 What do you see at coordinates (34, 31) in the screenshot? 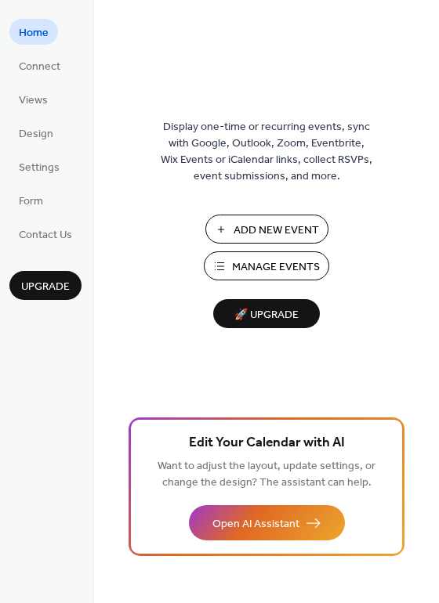
I see `a: Home` at bounding box center [34, 31].